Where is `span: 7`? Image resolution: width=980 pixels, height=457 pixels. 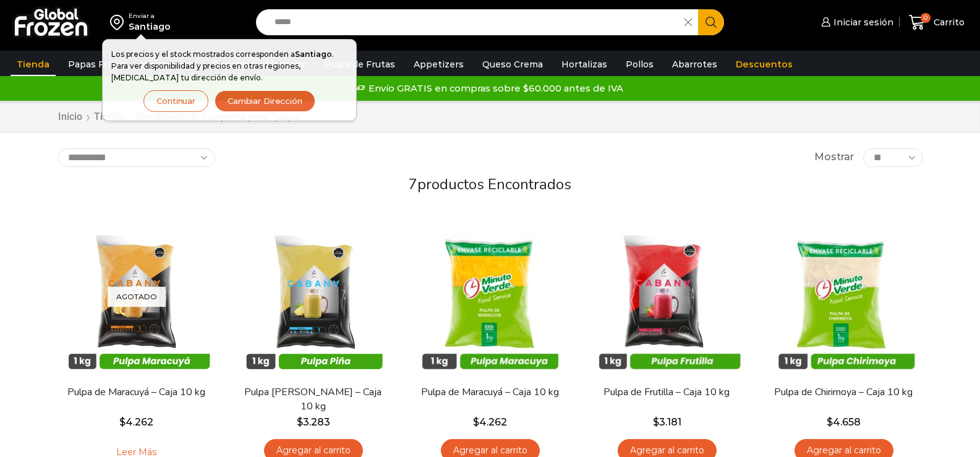
span: 7 is located at coordinates (413, 184).